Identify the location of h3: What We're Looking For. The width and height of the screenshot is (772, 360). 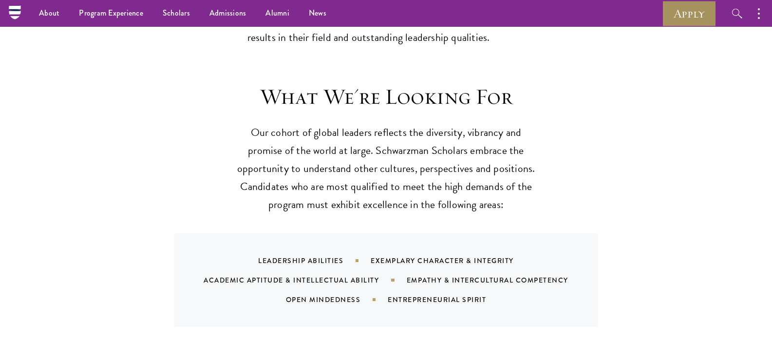
(386, 97).